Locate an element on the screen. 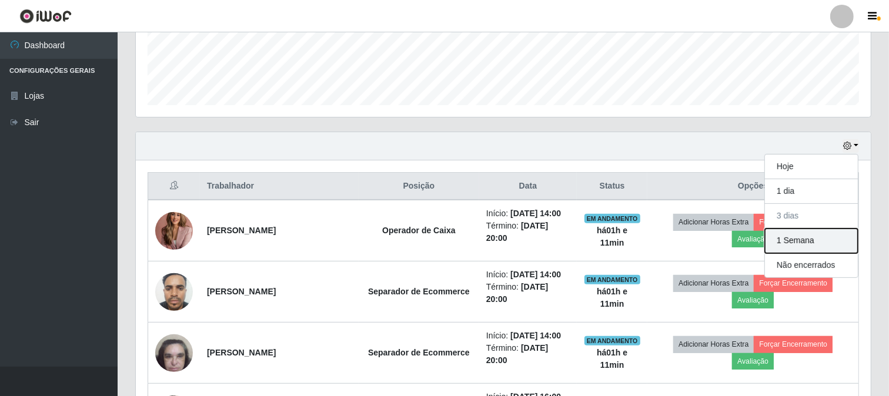 The image size is (889, 396). th: Posição is located at coordinates (419, 186).